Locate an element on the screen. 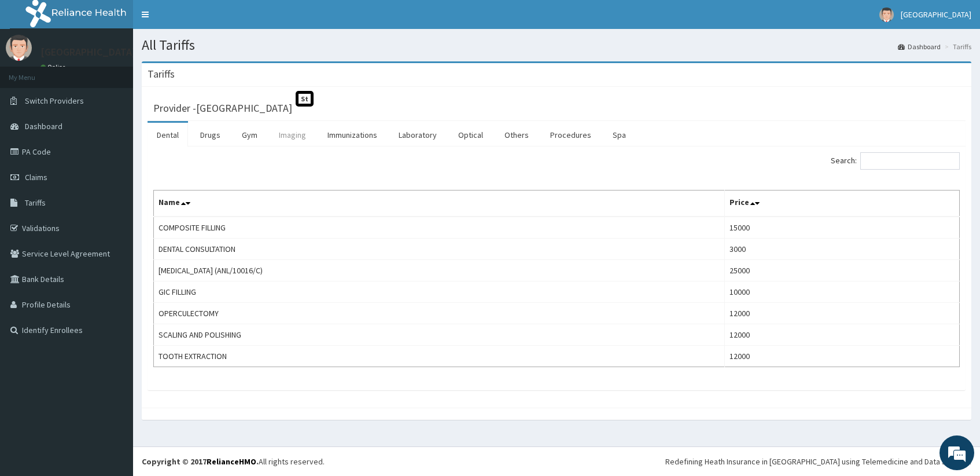  span: Claims is located at coordinates (36, 177).